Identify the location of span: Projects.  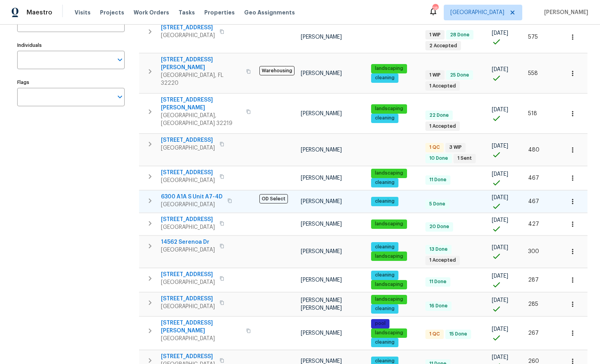
(112, 12).